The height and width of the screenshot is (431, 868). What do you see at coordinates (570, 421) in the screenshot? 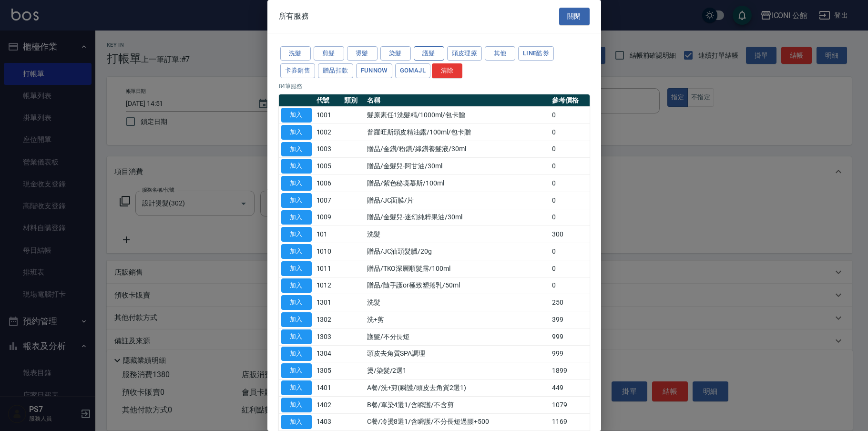
I see `td: 1169` at bounding box center [570, 421].